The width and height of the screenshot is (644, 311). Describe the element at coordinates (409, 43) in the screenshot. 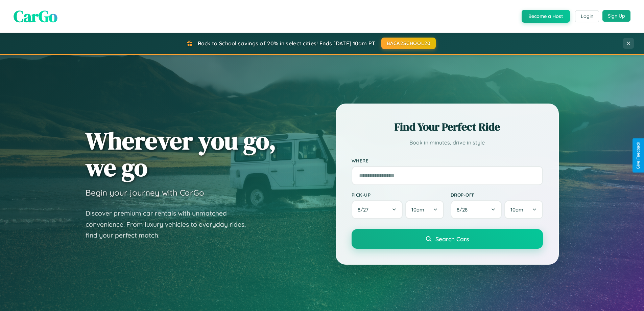

I see `button: BACK2SCHOOL20` at that location.